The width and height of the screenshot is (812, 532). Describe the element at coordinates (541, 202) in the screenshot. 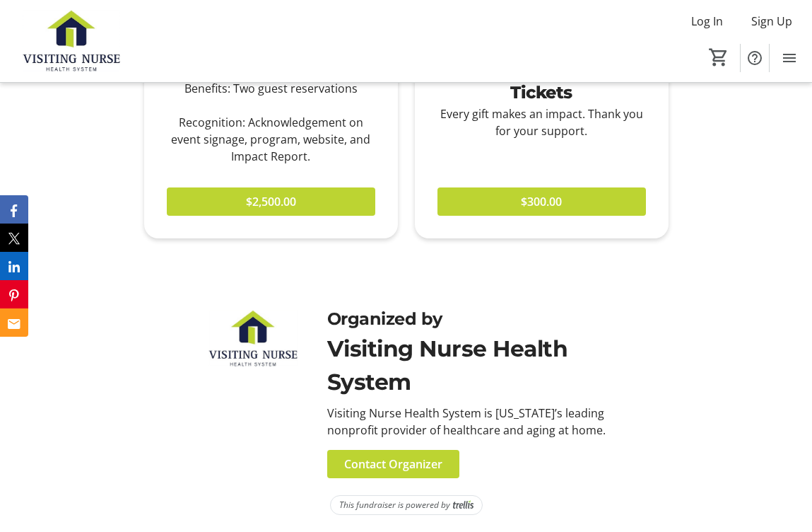

I see `span: $300.00` at that location.